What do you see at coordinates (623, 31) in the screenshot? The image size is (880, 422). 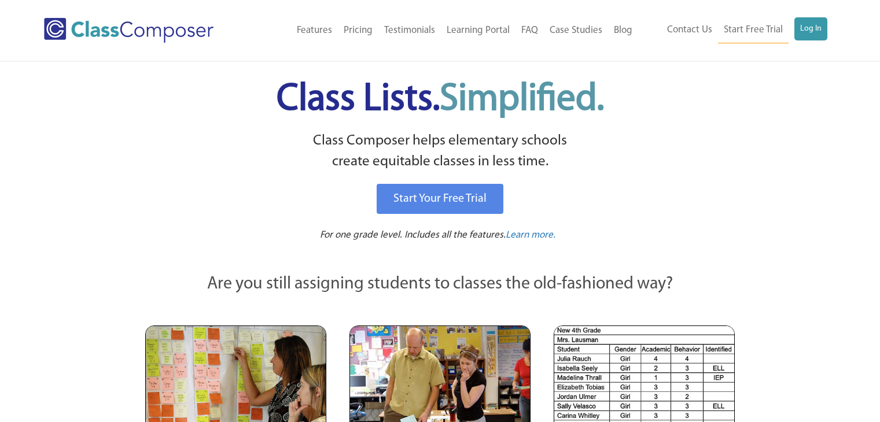 I see `a: Blog` at bounding box center [623, 31].